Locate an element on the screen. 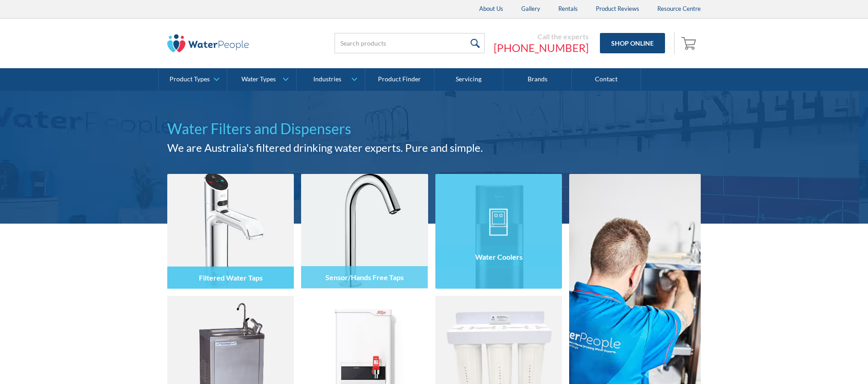 This screenshot has width=868, height=384. a: Open cart is located at coordinates (690, 44).